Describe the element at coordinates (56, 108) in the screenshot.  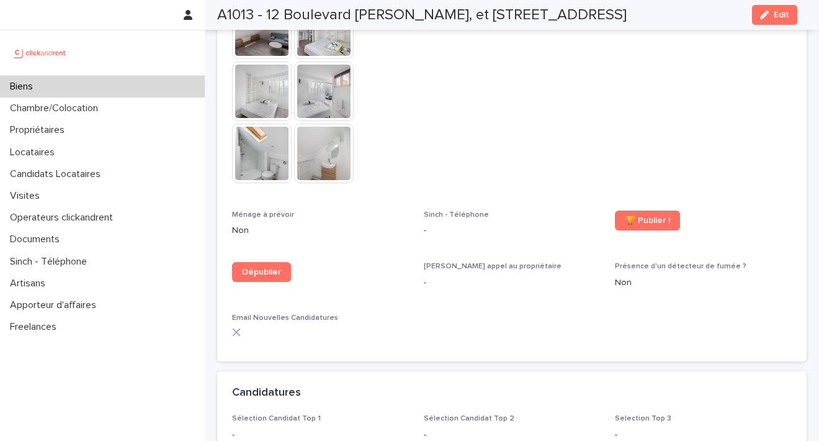
I see `p: Chambre/Colocation` at that location.